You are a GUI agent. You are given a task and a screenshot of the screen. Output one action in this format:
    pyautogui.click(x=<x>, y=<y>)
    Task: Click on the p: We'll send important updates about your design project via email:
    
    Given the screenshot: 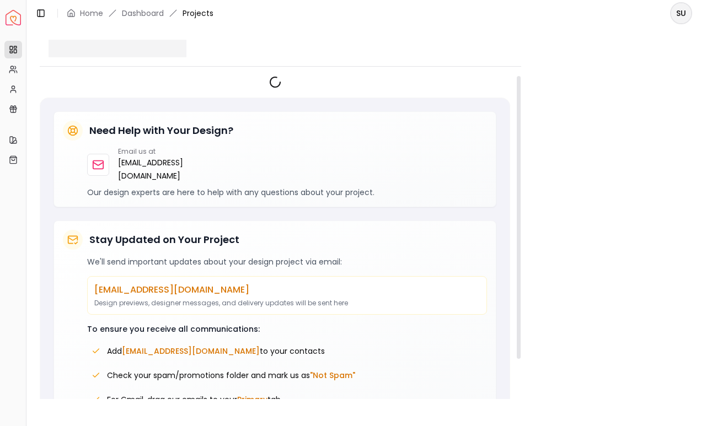 What is the action you would take?
    pyautogui.click(x=287, y=262)
    